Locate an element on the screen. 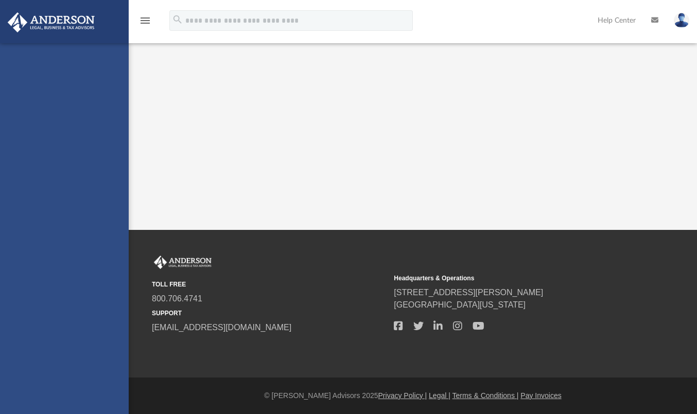  a: Privacy Policy | is located at coordinates (402, 396).